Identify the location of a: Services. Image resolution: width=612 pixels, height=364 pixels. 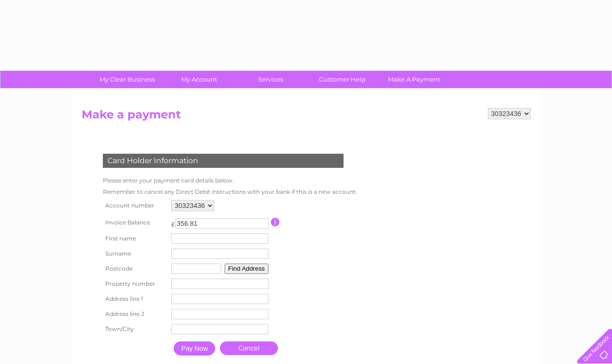
(270, 79).